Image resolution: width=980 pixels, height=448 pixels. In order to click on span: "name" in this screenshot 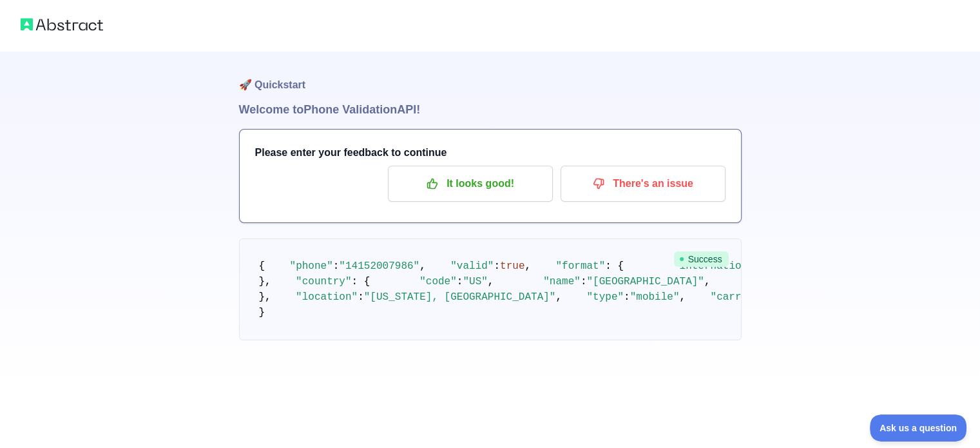, I will do `click(562, 281)`.